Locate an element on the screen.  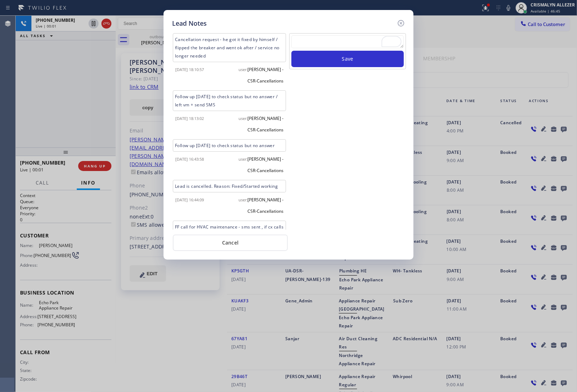
textarea: To enrich screen reader interactions, please activate Accessibility in Grammarly extension settings is located at coordinates (347, 42).